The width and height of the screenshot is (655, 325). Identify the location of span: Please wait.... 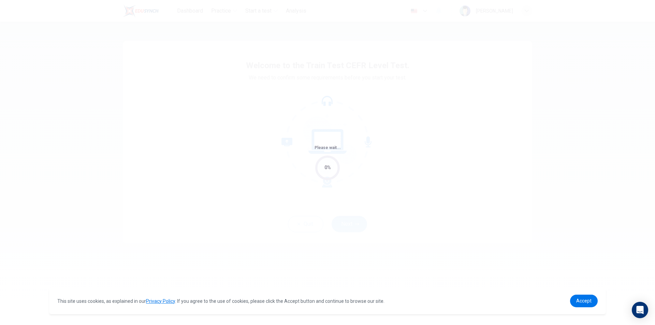
(328, 148).